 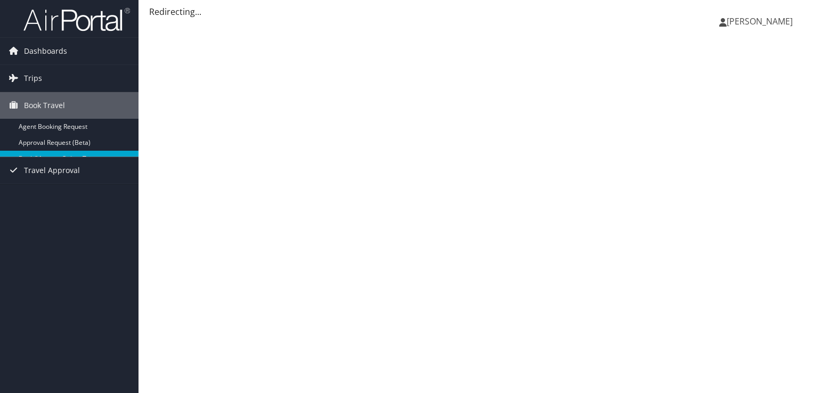 I want to click on img: airportal-logo.png, so click(x=77, y=19).